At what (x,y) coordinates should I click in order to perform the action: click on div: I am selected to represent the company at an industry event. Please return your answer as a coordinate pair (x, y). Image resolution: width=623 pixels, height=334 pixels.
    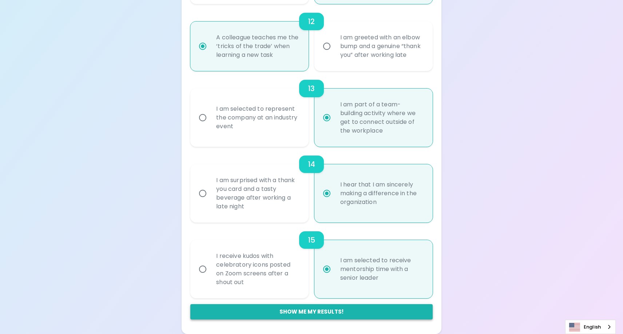
    Looking at the image, I should click on (257, 118).